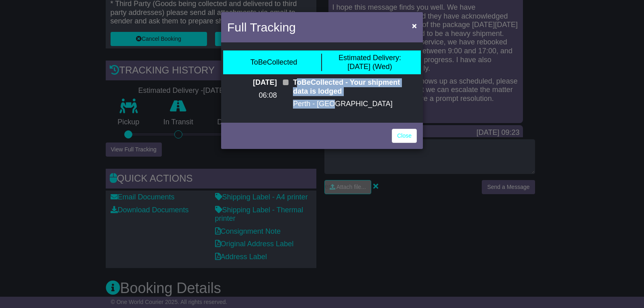  I want to click on button: Close, so click(414, 26).